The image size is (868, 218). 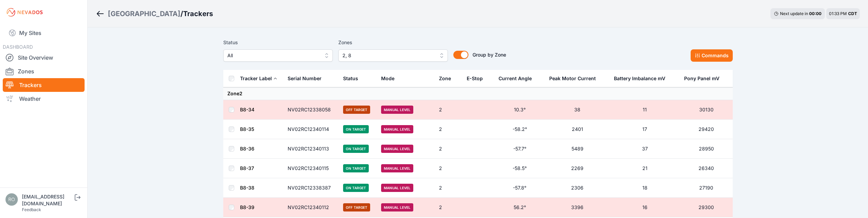 I want to click on span: Group by Zone, so click(x=489, y=54).